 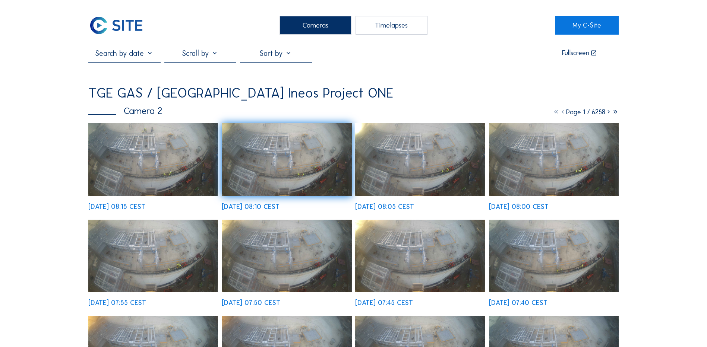 What do you see at coordinates (287, 256) in the screenshot?
I see `img: image_53189292` at bounding box center [287, 256].